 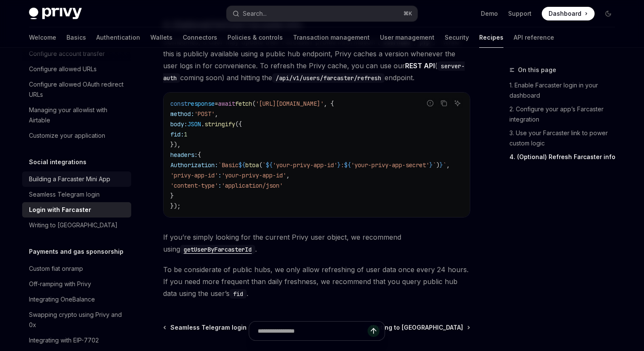 What do you see at coordinates (179, 124) in the screenshot?
I see `span: body:` at bounding box center [179, 124].